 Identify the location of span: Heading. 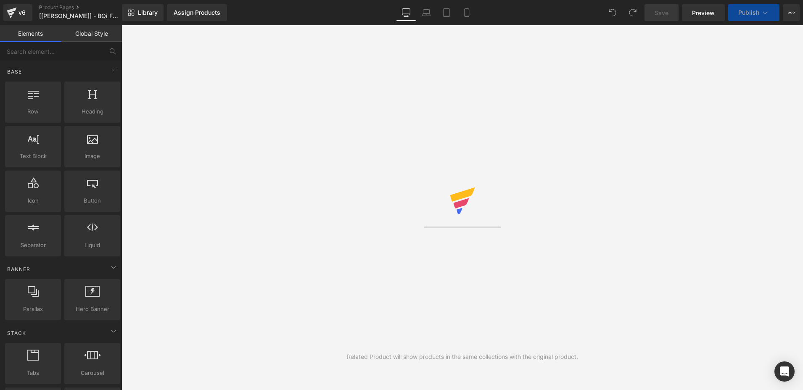
(92, 111).